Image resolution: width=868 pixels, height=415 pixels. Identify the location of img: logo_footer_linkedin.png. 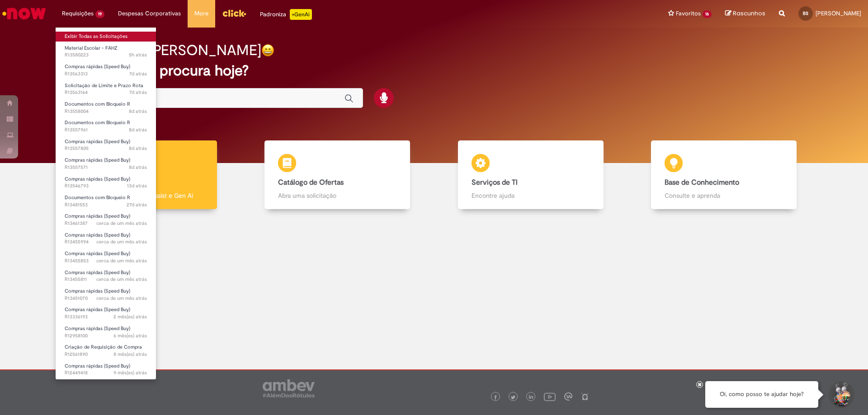
(531, 398).